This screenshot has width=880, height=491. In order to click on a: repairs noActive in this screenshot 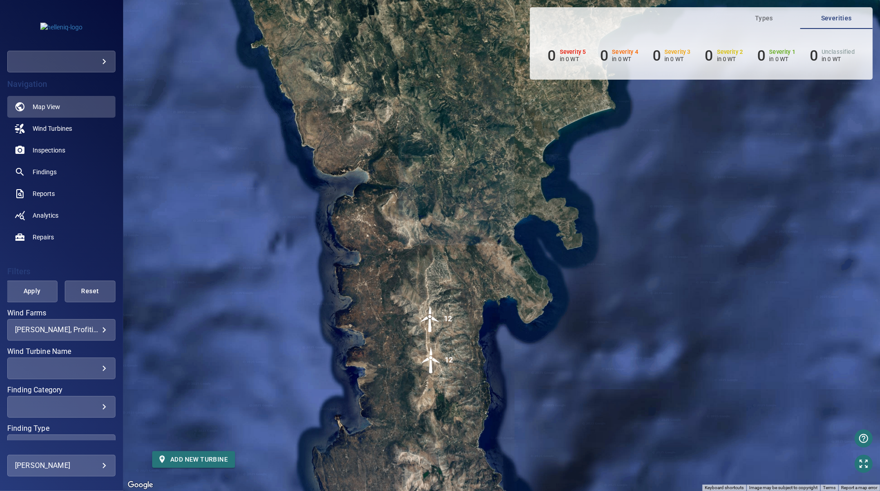, I will do `click(61, 237)`.